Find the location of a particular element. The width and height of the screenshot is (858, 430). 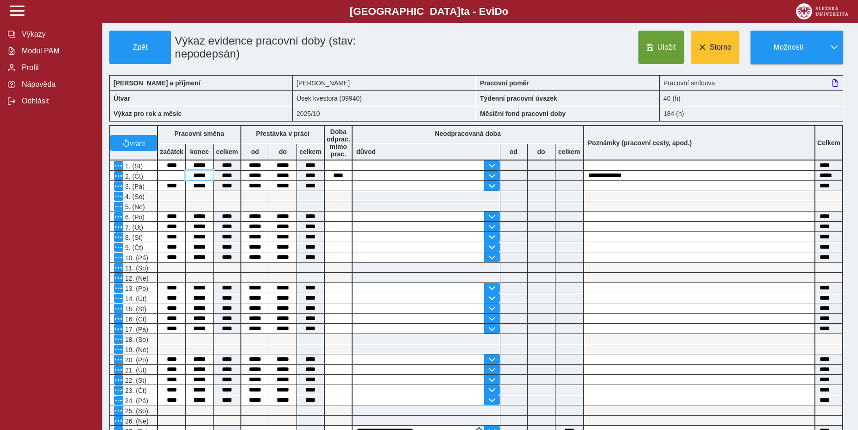

div: 40 (h) is located at coordinates (752, 98).